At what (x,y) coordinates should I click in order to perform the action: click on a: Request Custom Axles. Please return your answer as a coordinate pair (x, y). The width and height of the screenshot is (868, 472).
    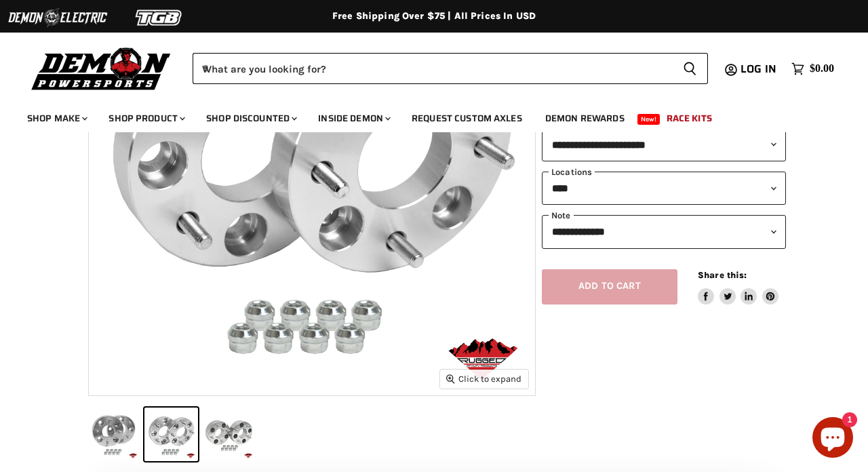
    Looking at the image, I should click on (466, 118).